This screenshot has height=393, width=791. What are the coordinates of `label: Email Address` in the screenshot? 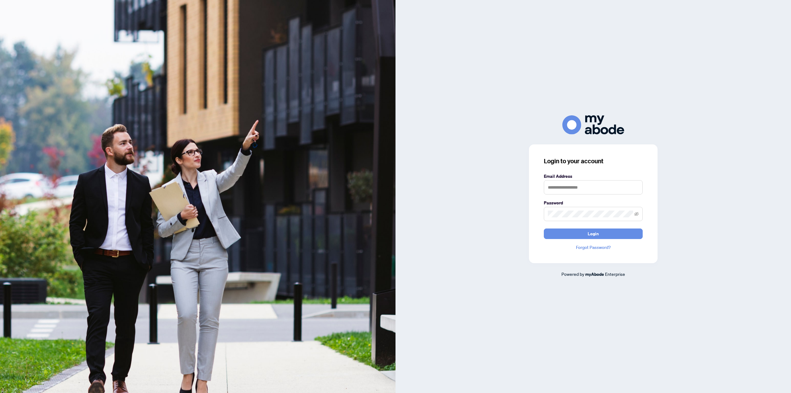 It's located at (594, 176).